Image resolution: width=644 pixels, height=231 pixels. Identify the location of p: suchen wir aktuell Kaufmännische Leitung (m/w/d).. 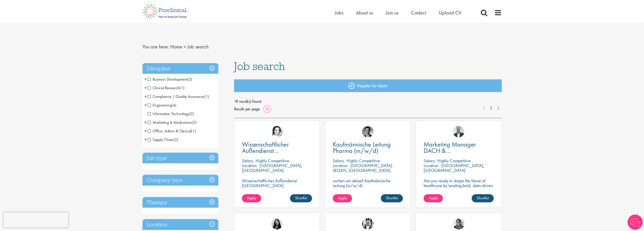
(367, 183).